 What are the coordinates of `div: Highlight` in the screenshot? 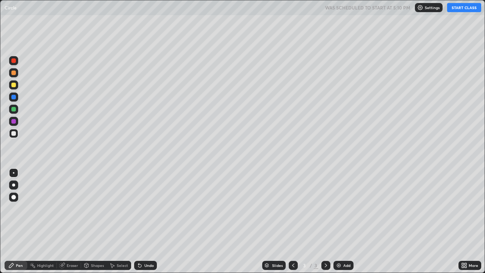 It's located at (45, 265).